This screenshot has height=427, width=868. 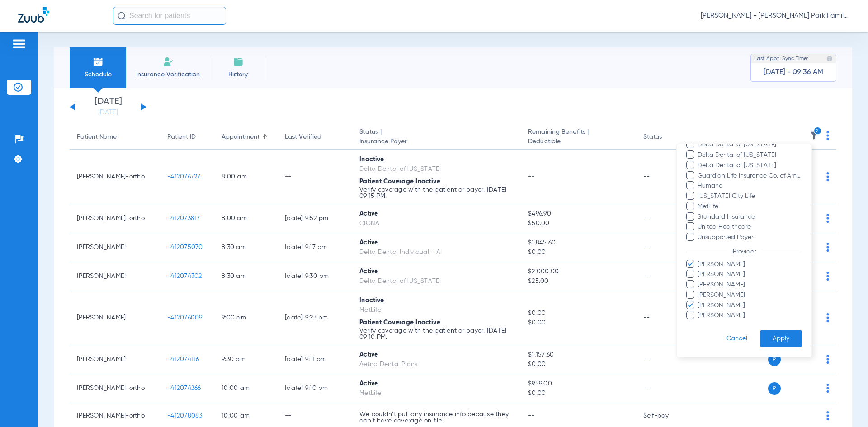 What do you see at coordinates (749, 217) in the screenshot?
I see `span: Standard Insurance` at bounding box center [749, 217].